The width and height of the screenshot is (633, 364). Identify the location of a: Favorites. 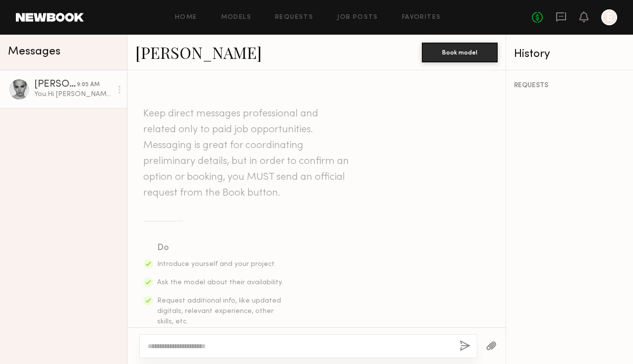
(421, 18).